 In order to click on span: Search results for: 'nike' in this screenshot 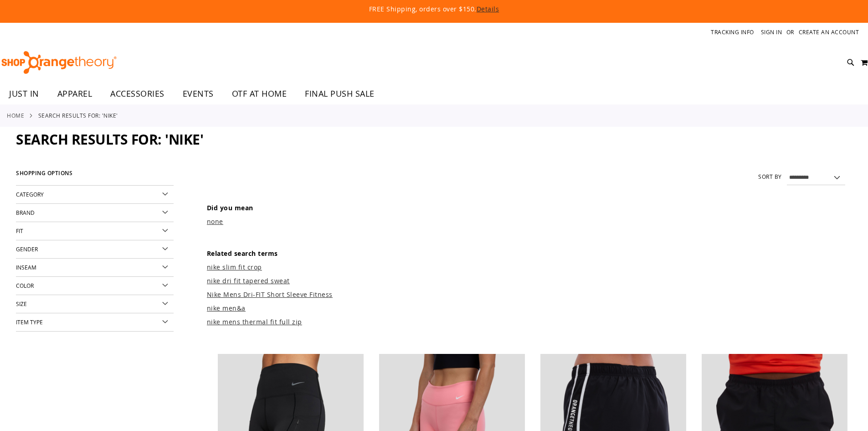, I will do `click(109, 139)`.